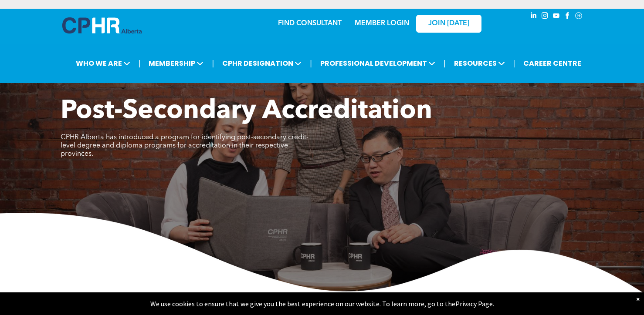  What do you see at coordinates (378, 63) in the screenshot?
I see `span: PROFESSIONAL DEVELOPMENT` at bounding box center [378, 63].